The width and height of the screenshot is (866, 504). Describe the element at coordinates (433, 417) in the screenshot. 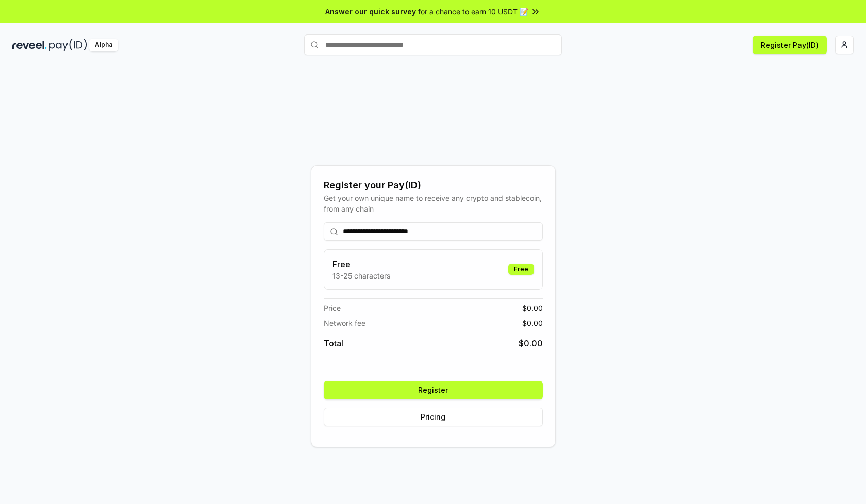

I see `button: Pricing` at that location.